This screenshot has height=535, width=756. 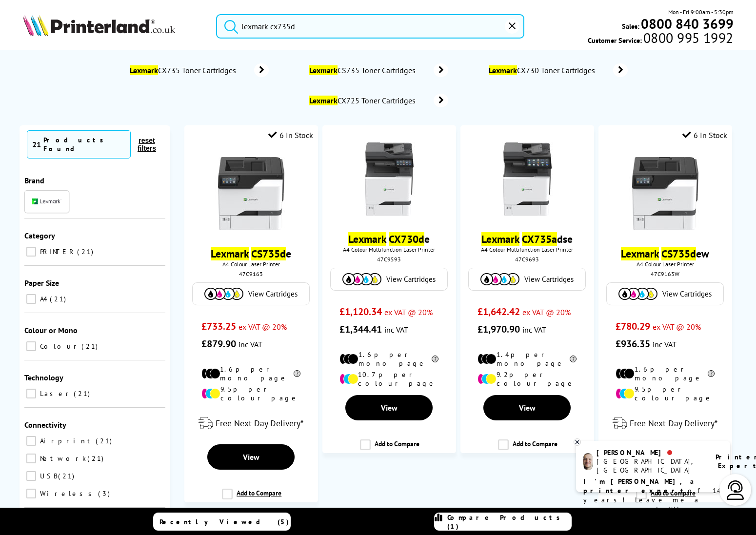 I want to click on button: reset filters, so click(x=147, y=145).